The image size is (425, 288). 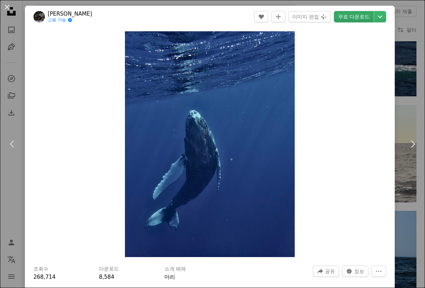 I want to click on a: 마리, so click(x=170, y=277).